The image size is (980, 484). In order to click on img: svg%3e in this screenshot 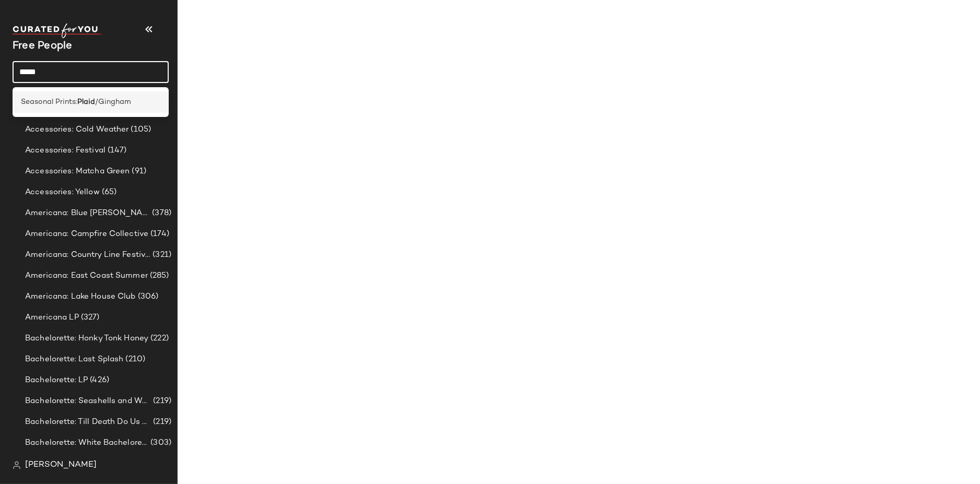, I will do `click(17, 465)`.